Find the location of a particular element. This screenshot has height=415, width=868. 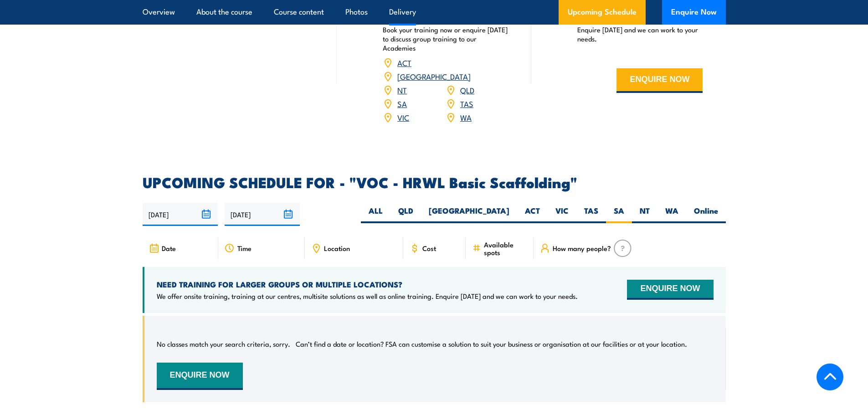

span: Date is located at coordinates (168, 248).